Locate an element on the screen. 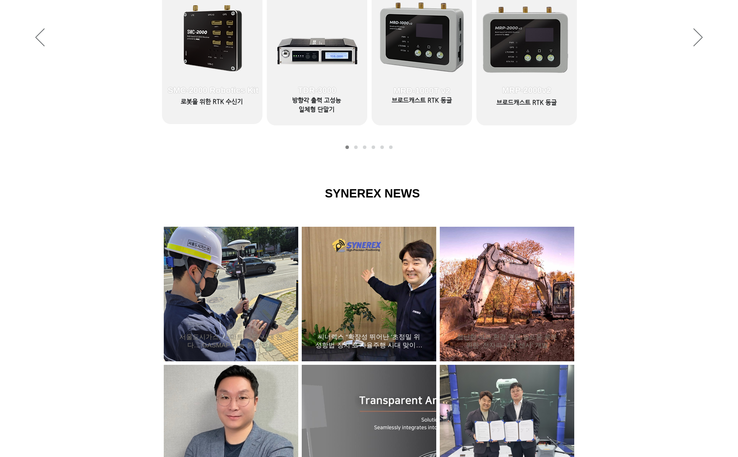 The width and height of the screenshot is (738, 457). a: MBC GNSS RTK2 is located at coordinates (356, 147).